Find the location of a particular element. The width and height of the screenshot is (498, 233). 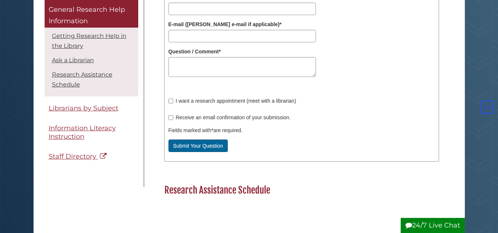

span: Staff Directory is located at coordinates (72, 157).